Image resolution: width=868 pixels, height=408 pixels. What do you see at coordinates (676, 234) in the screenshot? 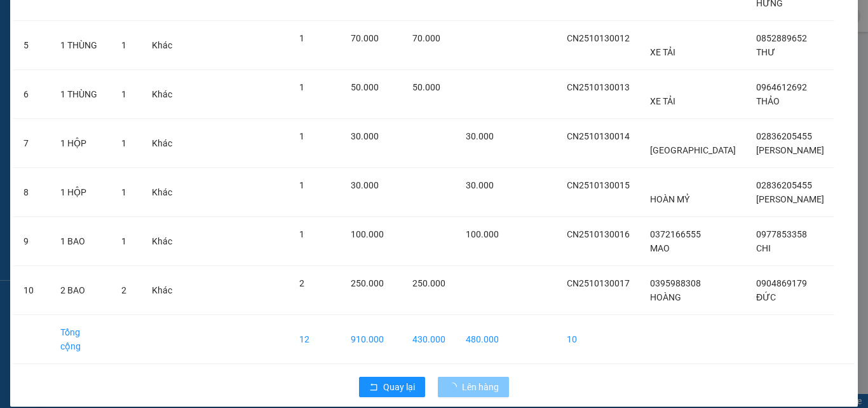
I see `span: 0372166555` at bounding box center [676, 234].